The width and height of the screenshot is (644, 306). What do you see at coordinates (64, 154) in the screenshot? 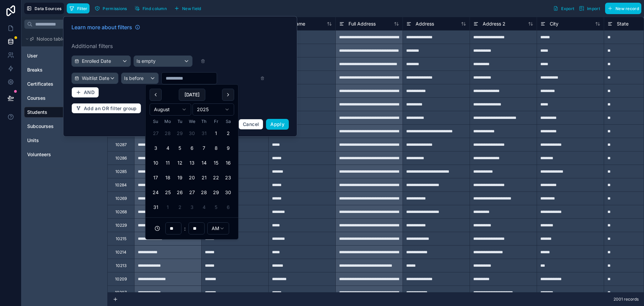
I see `div: Volunteers` at bounding box center [64, 154].